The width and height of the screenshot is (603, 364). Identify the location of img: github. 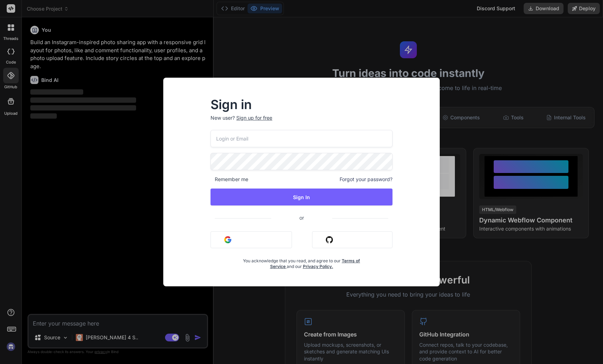
(330, 240).